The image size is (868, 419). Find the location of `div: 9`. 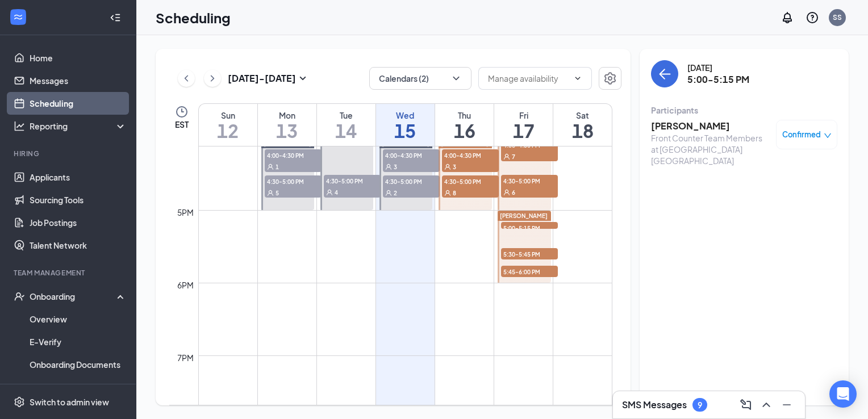

div: 9 is located at coordinates (700, 405).